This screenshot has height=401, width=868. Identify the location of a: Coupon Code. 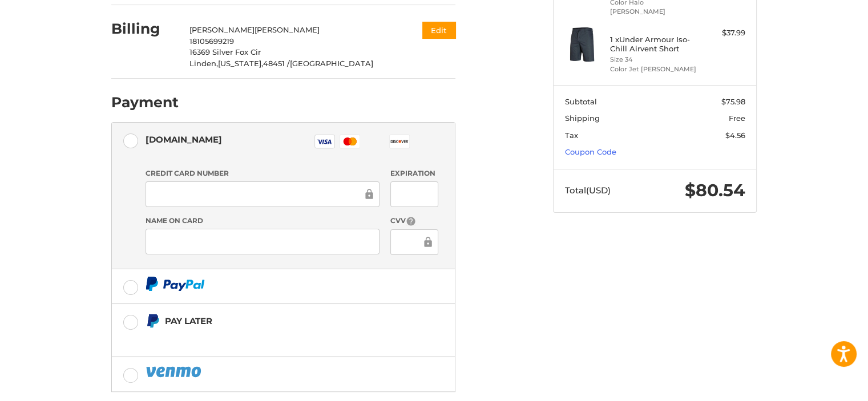
(591, 152).